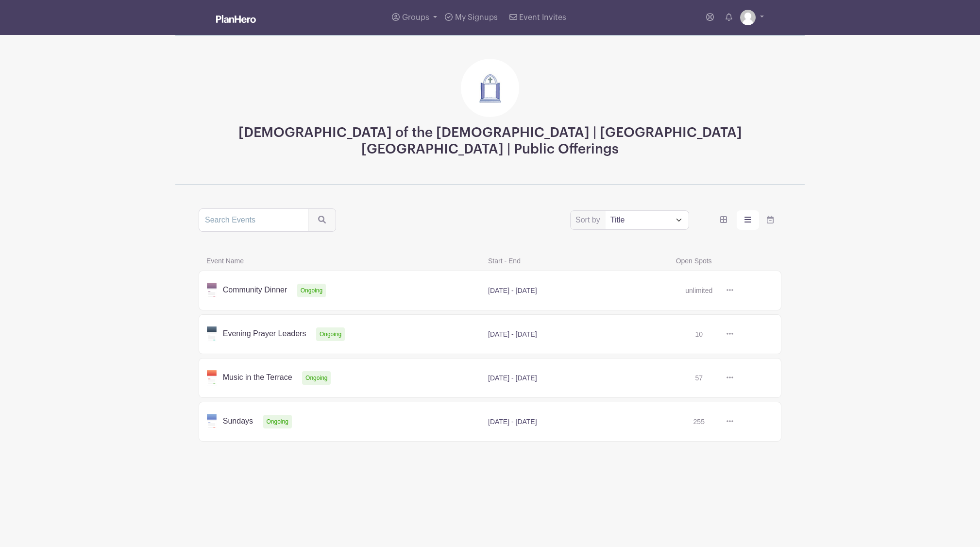 The image size is (980, 547). What do you see at coordinates (254, 220) in the screenshot?
I see `input: Search Events` at bounding box center [254, 220].